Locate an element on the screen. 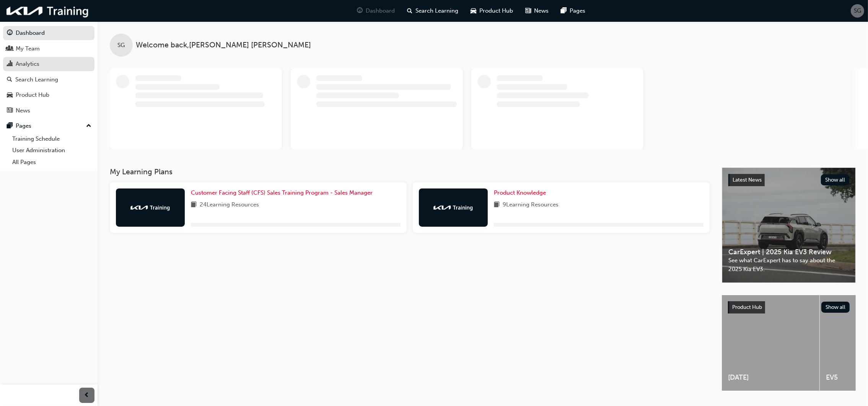  div: News is located at coordinates (23, 111).